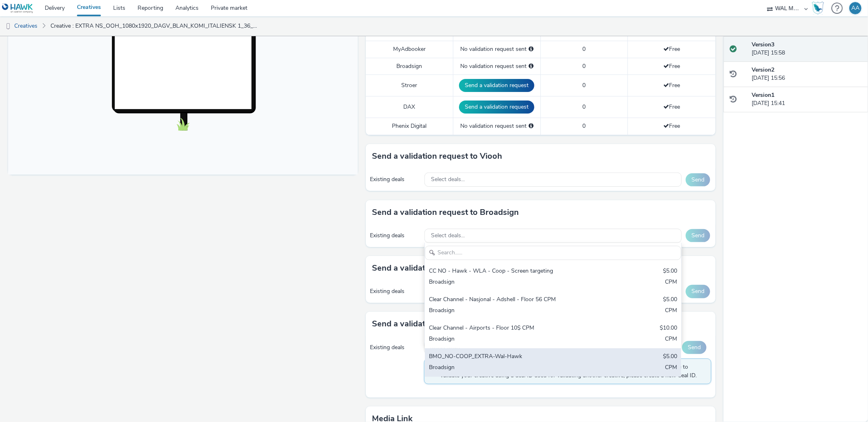 The height and width of the screenshot is (422, 868). What do you see at coordinates (511, 271) in the screenshot?
I see `div: CC NO - Hawk - WLA - Coop - Screen targeting` at bounding box center [511, 271].